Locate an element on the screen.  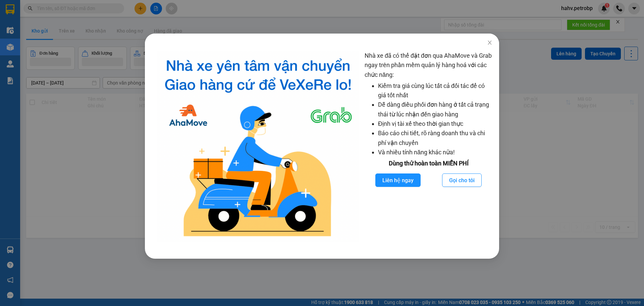
span: Liên hệ ngay is located at coordinates (398, 180).